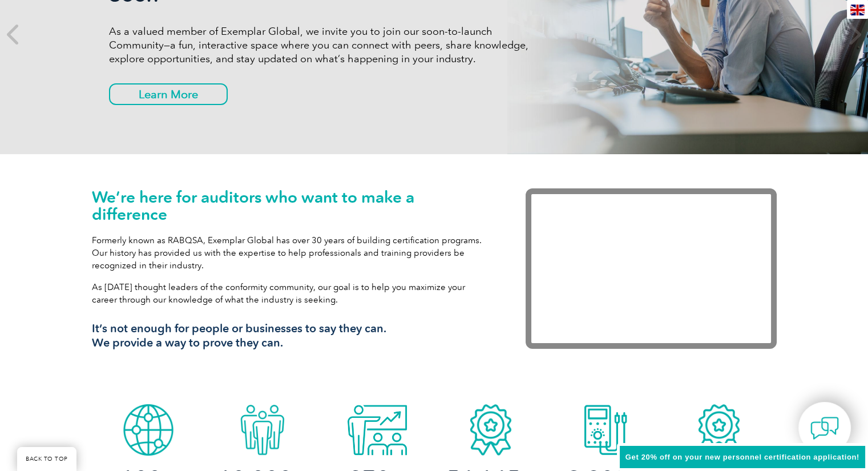 The height and width of the screenshot is (471, 868). I want to click on img: en, so click(858, 9).